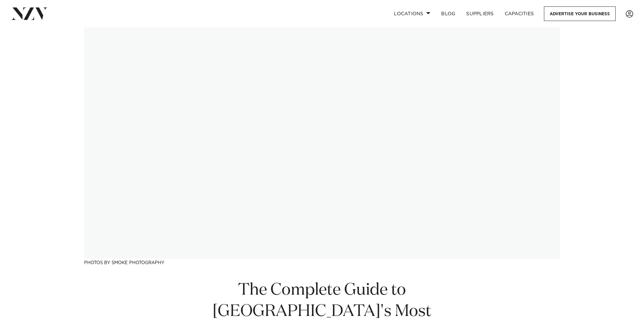 The image size is (644, 320). Describe the element at coordinates (519, 13) in the screenshot. I see `a: Capacities` at that location.